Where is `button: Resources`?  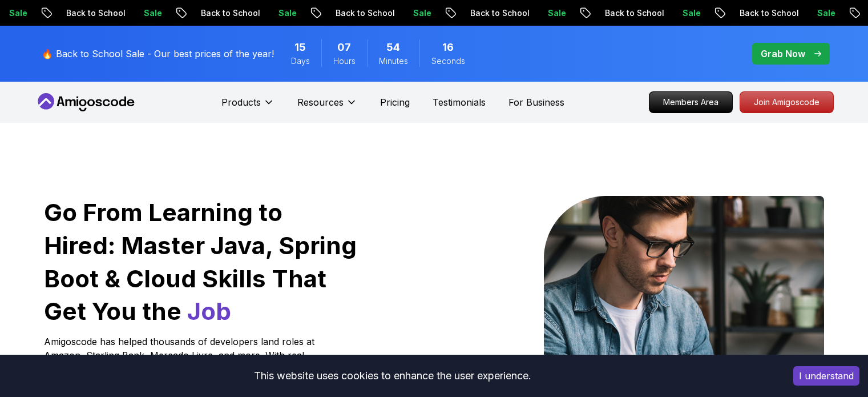
button: Resources is located at coordinates (327, 107).